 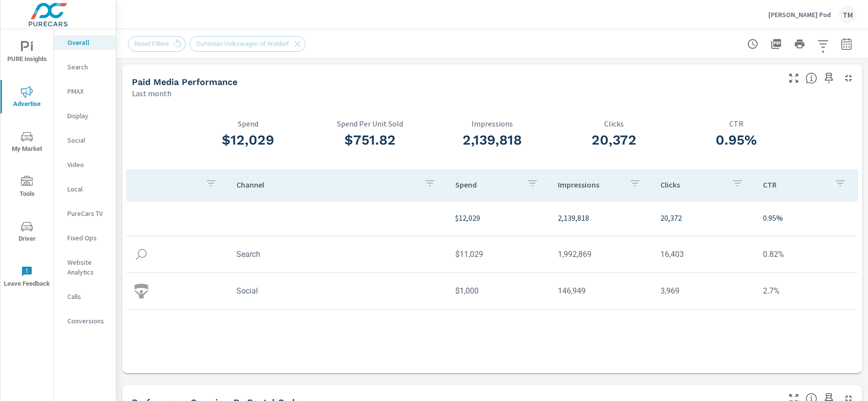 I want to click on h3: 20,372, so click(x=614, y=140).